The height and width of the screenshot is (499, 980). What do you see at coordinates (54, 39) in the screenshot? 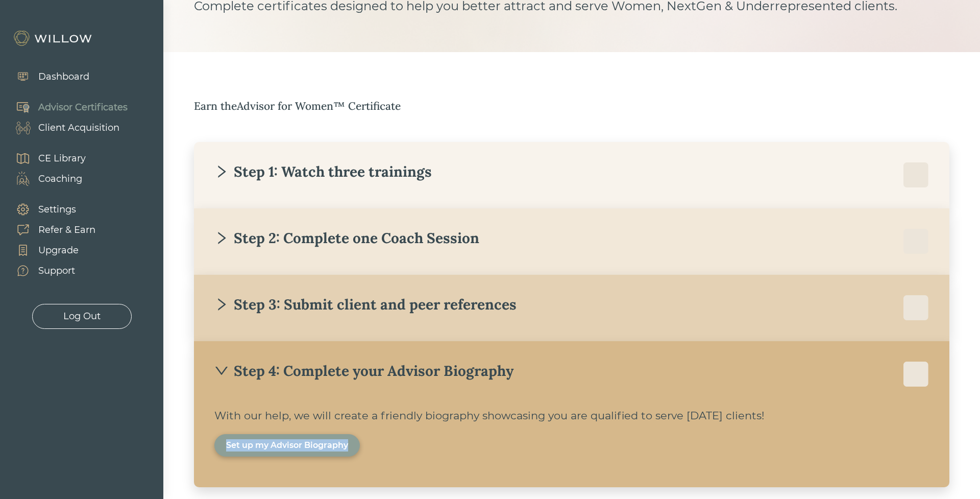
I see `img: Willow` at bounding box center [54, 39].